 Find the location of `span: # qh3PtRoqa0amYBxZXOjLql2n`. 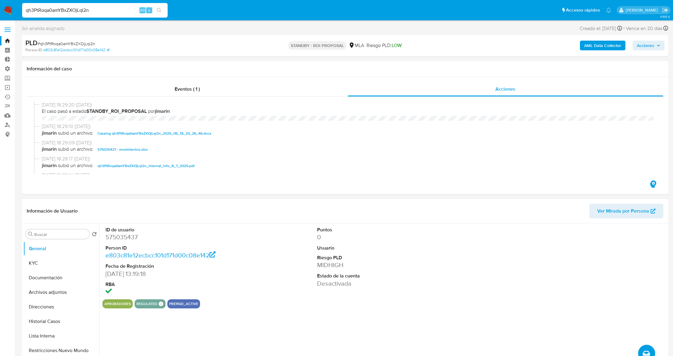

span: # qh3PtRoqa0amYBxZXOjLql2n is located at coordinates (66, 44).